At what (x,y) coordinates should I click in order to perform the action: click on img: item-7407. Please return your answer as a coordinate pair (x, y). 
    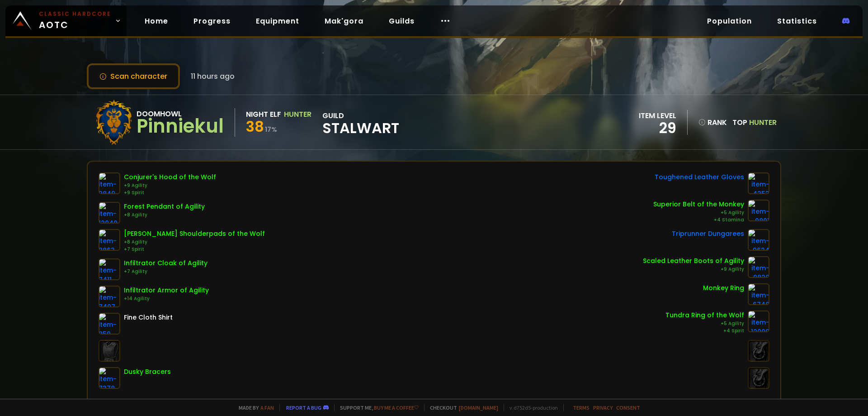
    Looking at the image, I should click on (109, 296).